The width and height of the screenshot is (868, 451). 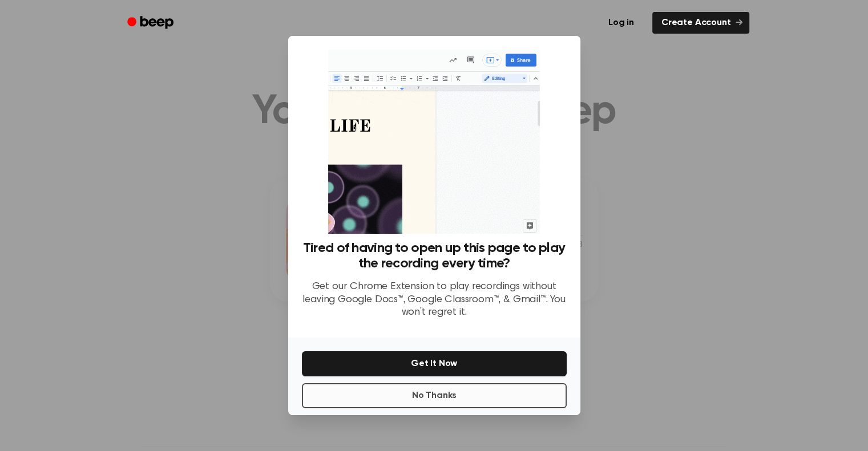 What do you see at coordinates (620, 23) in the screenshot?
I see `a: Log in` at bounding box center [620, 23].